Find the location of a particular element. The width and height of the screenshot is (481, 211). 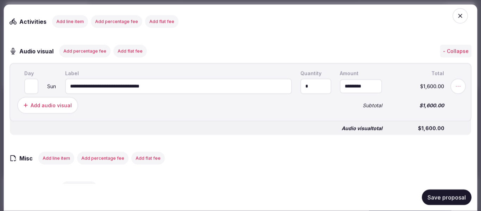

button: - Collapse is located at coordinates (456, 51).